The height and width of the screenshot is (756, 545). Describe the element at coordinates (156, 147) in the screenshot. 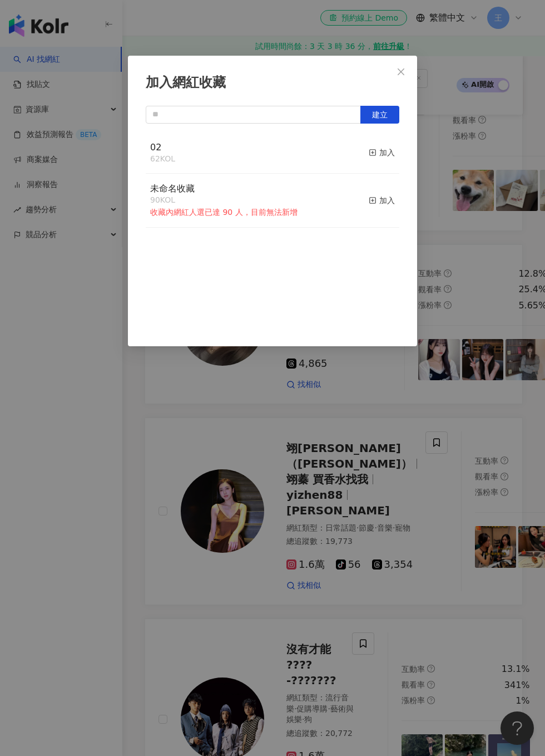

I see `a: 02` at that location.